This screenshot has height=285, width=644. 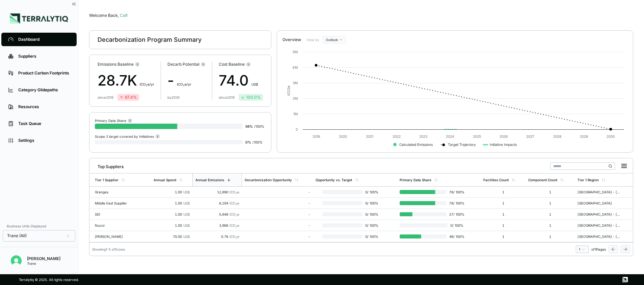 What do you see at coordinates (268, 180) in the screenshot?
I see `div: Decarbonization Opportunity` at bounding box center [268, 180].